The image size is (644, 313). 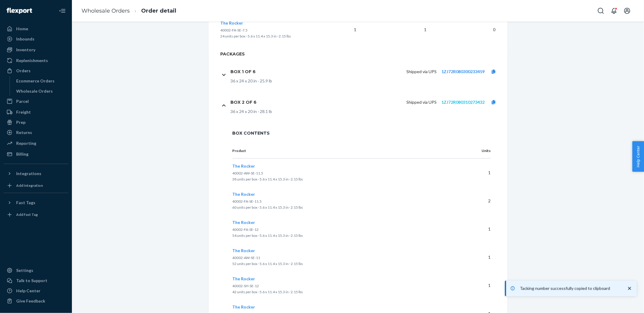 What do you see at coordinates (344, 236) in the screenshot?
I see `p: 54 units per box · 5.6 x 11.4 x 15.3 in · 2.15 lbs` at bounding box center [344, 236].